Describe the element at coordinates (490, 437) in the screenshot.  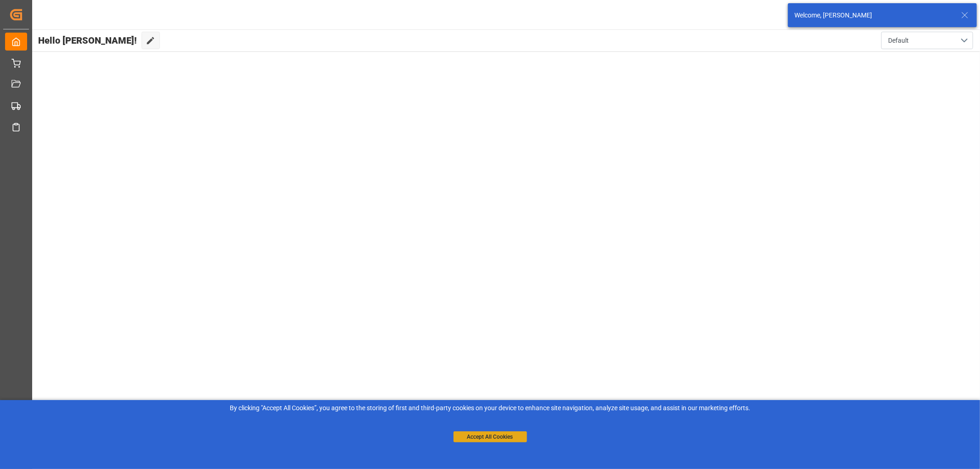
I see `button: Accept All Cookies` at that location.